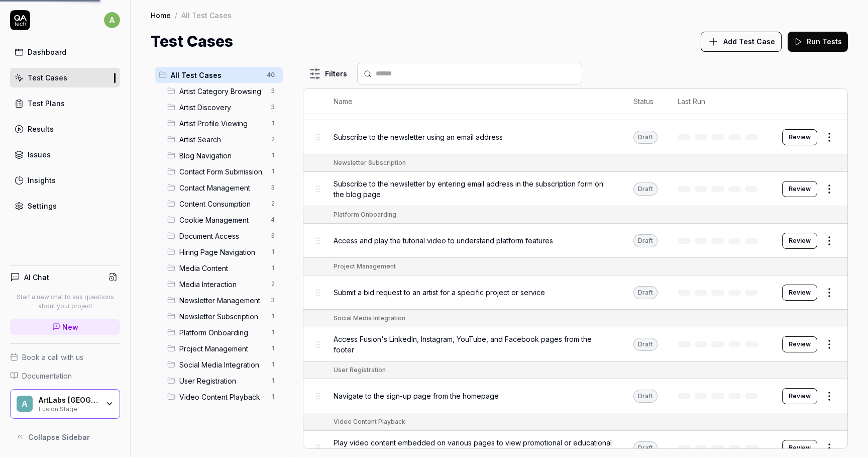 This screenshot has height=457, width=868. Describe the element at coordinates (65, 103) in the screenshot. I see `a: Test Plans` at that location.